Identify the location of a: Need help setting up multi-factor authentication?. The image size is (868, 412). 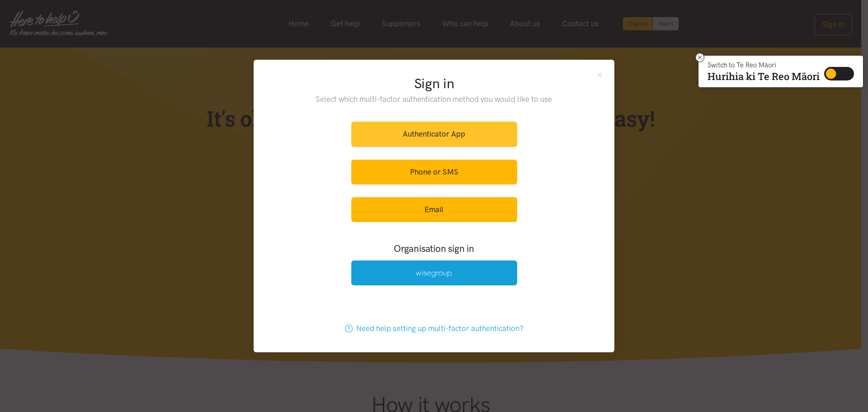
(434, 328).